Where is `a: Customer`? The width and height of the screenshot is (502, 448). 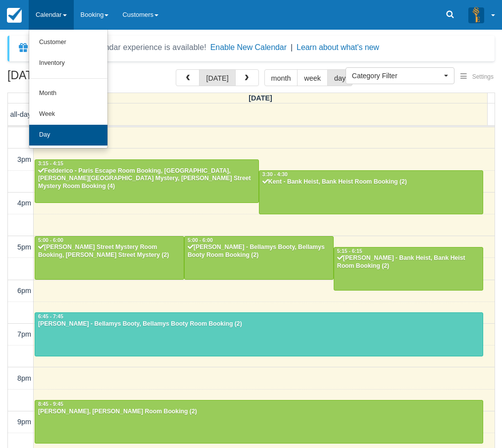 a: Customer is located at coordinates (68, 43).